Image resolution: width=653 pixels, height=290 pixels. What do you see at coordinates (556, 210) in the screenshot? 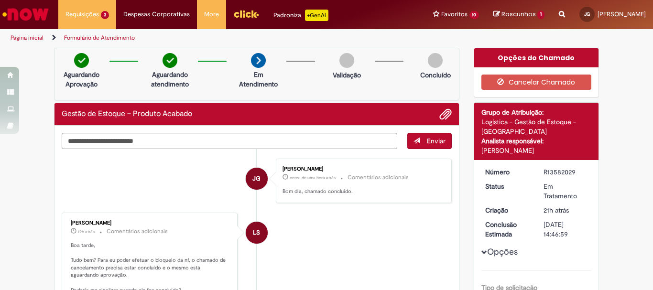
I see `span: 21h atrás` at bounding box center [556, 210].